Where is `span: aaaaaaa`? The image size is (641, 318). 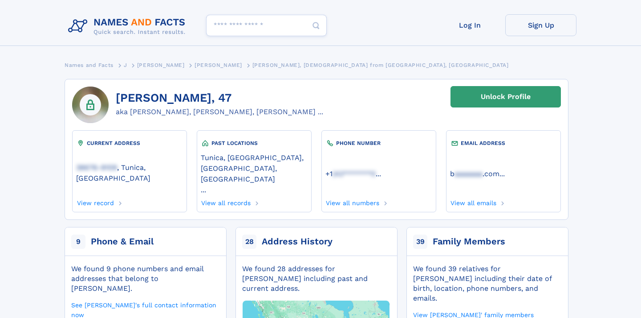 span: aaaaaaa is located at coordinates (468, 173).